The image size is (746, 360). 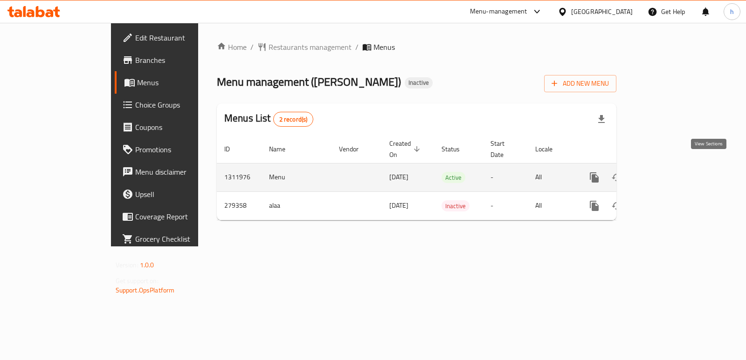 I want to click on a: Choice Groups, so click(x=175, y=105).